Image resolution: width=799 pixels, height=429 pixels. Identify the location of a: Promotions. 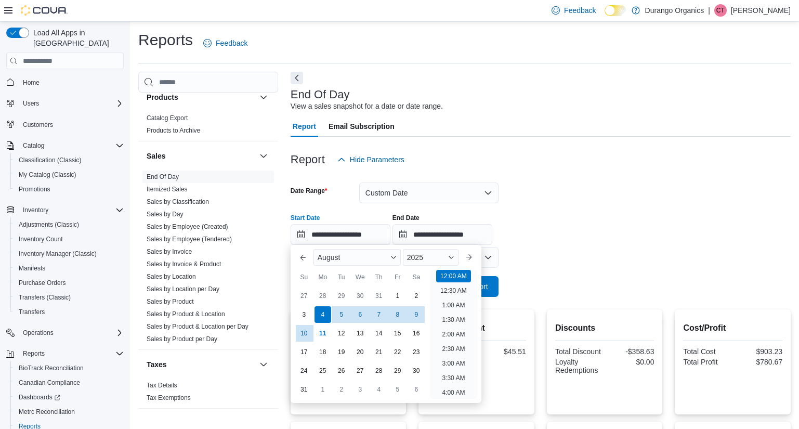
(34, 189).